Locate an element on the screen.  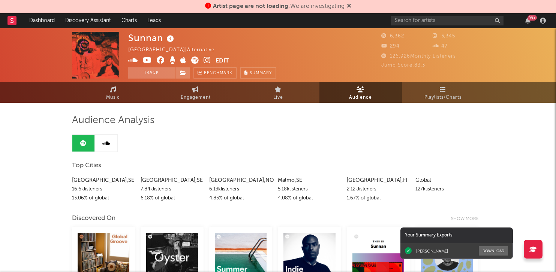
span: Audience is located at coordinates (360, 98).